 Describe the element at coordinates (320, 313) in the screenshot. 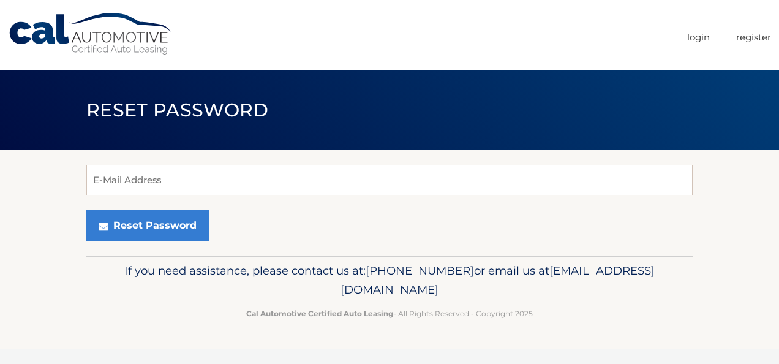

I see `strong: Cal Automotive Certified Auto Leasing` at that location.